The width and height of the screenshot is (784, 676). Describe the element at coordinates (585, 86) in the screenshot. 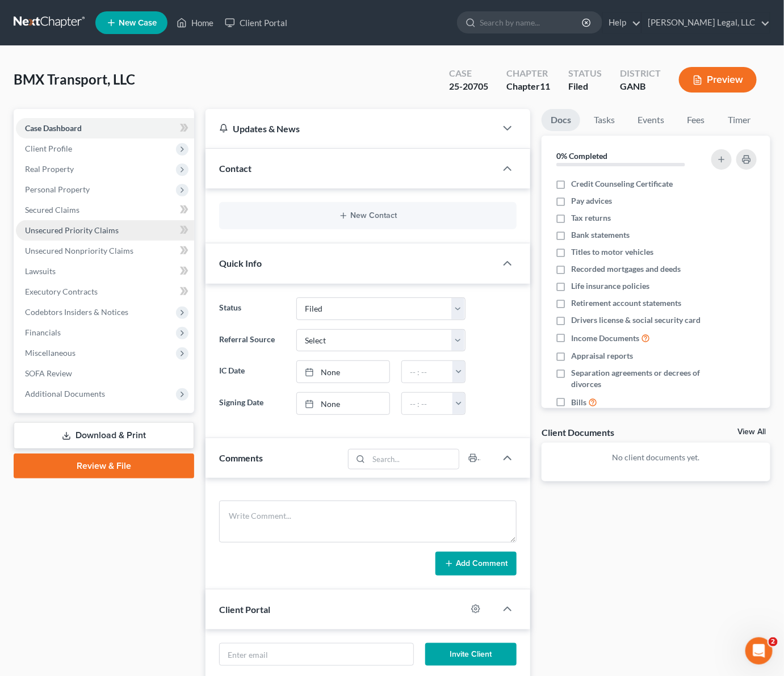

I see `div: Filed` at that location.